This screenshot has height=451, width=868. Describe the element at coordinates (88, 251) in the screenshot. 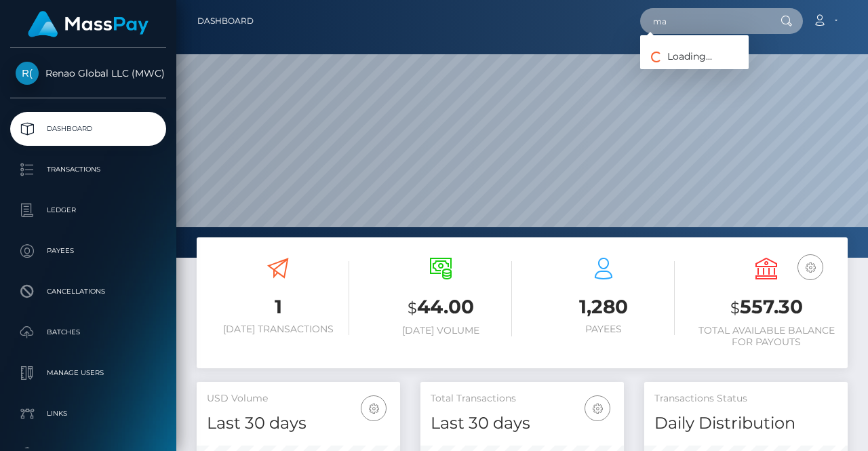

I see `p: Payees` at that location.